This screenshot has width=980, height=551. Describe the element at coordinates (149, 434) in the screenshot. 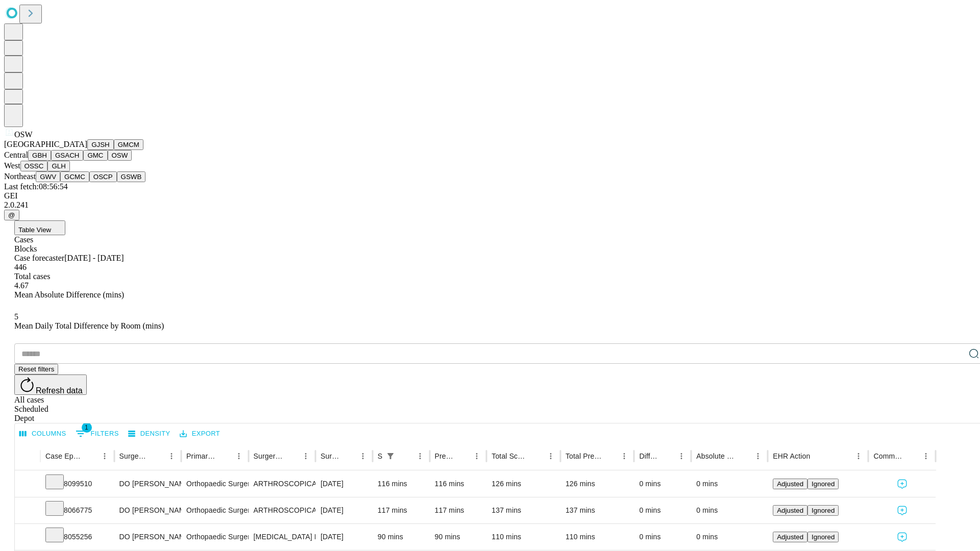

I see `button: Density` at that location.